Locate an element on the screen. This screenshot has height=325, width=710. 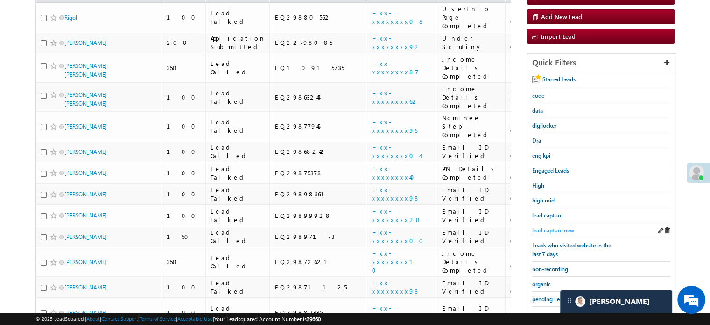
img: carter-drag is located at coordinates (570, 300).